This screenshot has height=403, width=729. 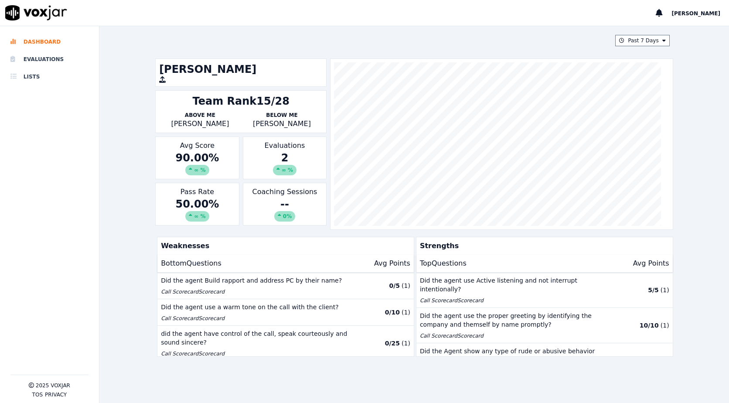 What do you see at coordinates (254, 307) in the screenshot?
I see `p: Did the agent use a warm tone on the call with the client?` at bounding box center [254, 307].